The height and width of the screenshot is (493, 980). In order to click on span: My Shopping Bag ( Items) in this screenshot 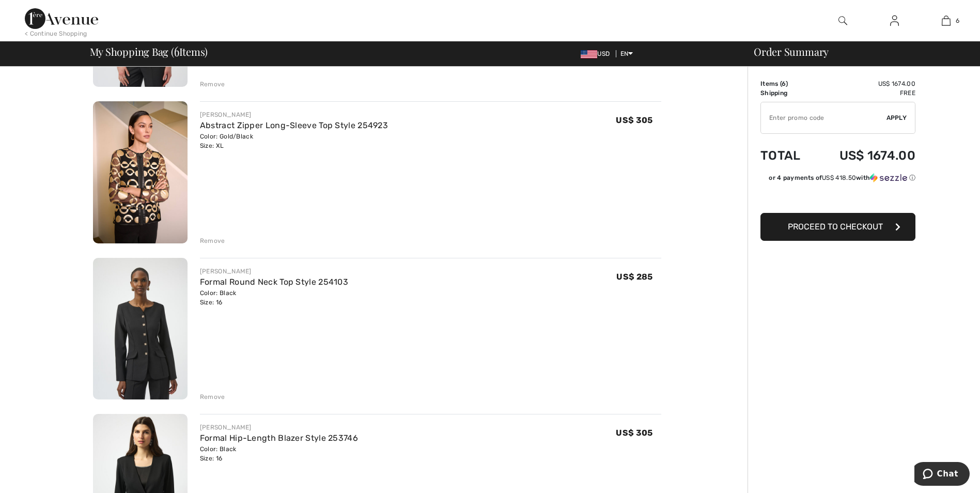, I will do `click(149, 52)`.